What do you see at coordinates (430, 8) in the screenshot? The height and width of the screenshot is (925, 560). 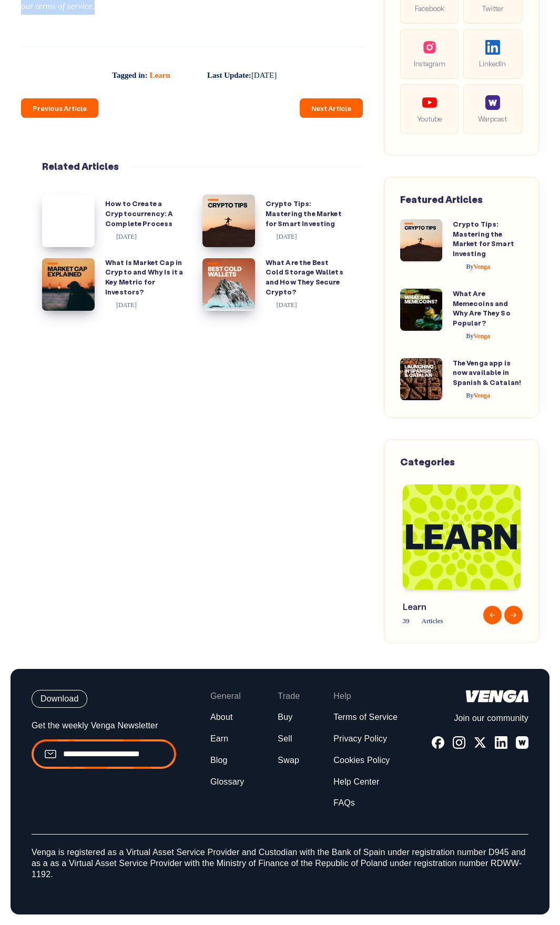 I see `span: Facebook` at bounding box center [430, 8].